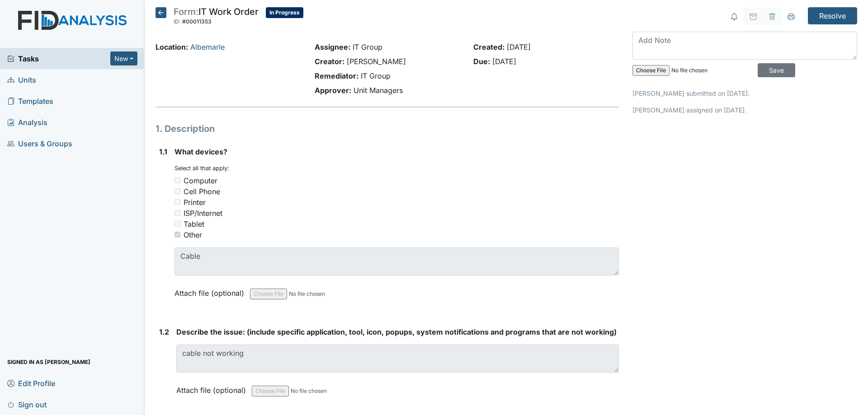 The width and height of the screenshot is (868, 415). What do you see at coordinates (59, 59) in the screenshot?
I see `span: Tasks` at bounding box center [59, 59].